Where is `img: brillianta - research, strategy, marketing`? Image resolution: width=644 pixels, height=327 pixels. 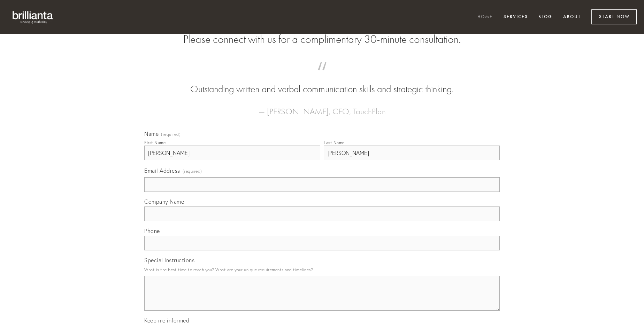 img: brillianta - research, strategy, marketing is located at coordinates (33, 17).